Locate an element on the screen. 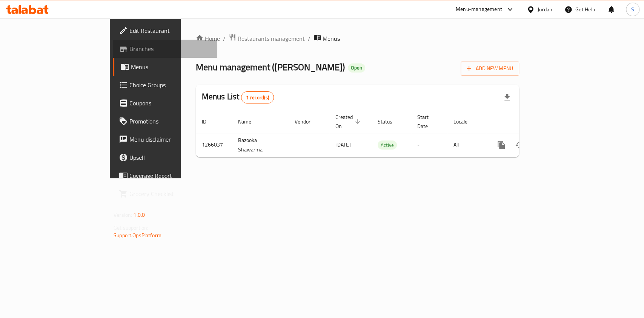  span: Start Date is located at coordinates (428, 122).